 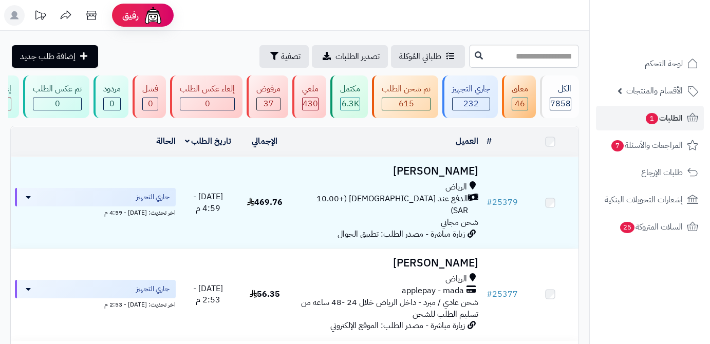 I want to click on span: لوحة التحكم, so click(x=664, y=64).